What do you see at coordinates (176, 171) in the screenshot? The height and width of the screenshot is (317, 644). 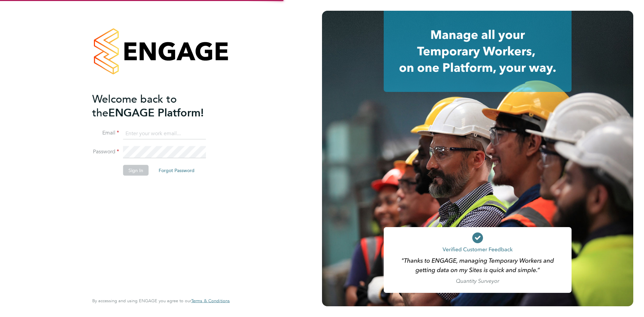 I see `button: Forgot Password` at bounding box center [176, 171].